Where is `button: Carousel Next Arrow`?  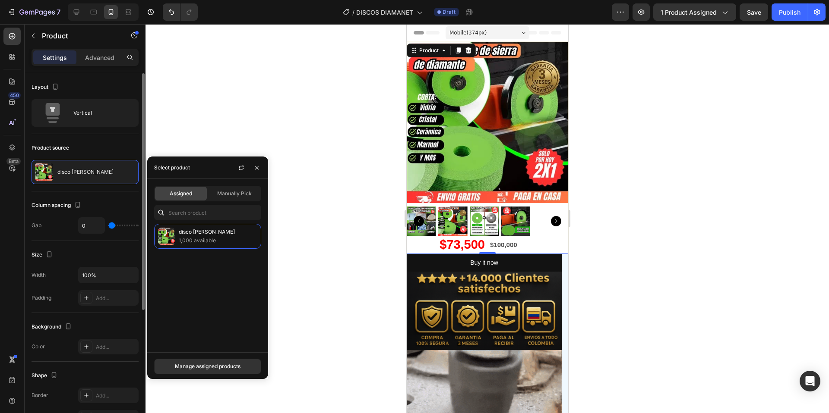 button: Carousel Next Arrow is located at coordinates (149, 197).